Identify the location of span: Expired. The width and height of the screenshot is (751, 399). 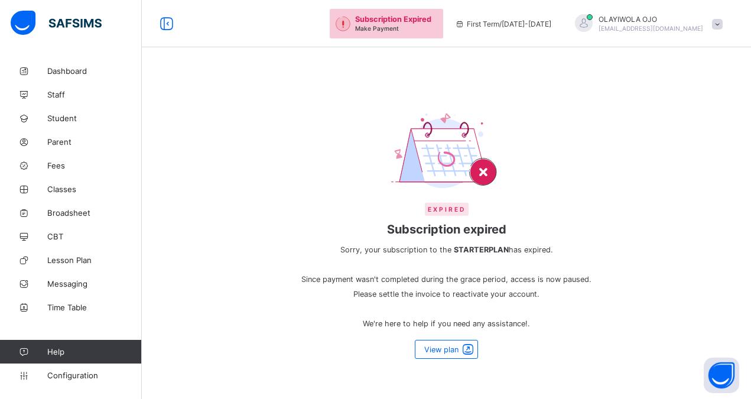
(447, 209).